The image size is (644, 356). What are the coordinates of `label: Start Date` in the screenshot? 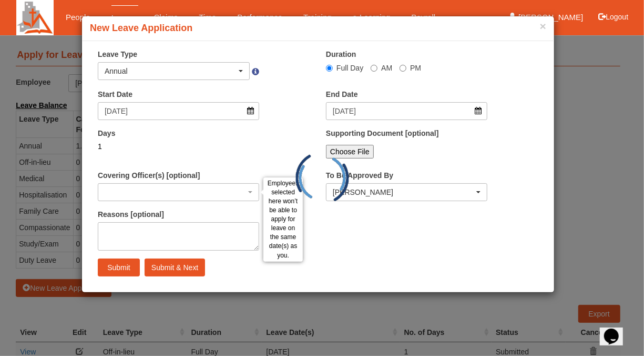 It's located at (115, 94).